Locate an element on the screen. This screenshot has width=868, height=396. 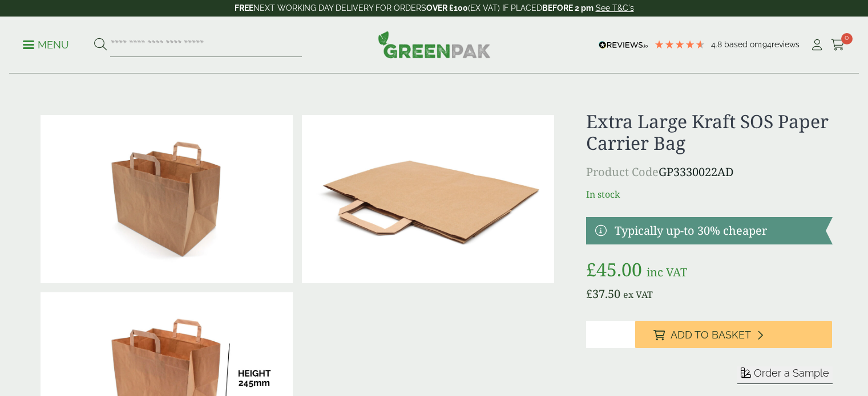
strong: BEFORE 2 pm is located at coordinates (568, 8).